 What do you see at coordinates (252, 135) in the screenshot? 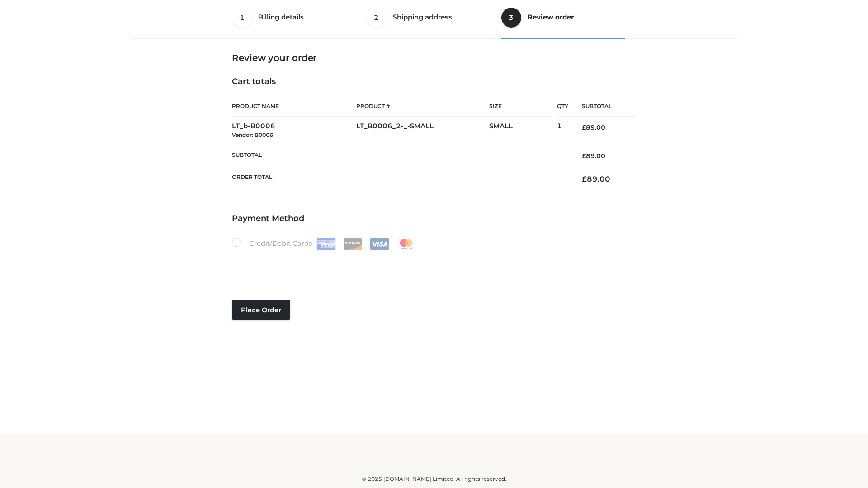
I see `small: Vendor: B0006` at bounding box center [252, 135].